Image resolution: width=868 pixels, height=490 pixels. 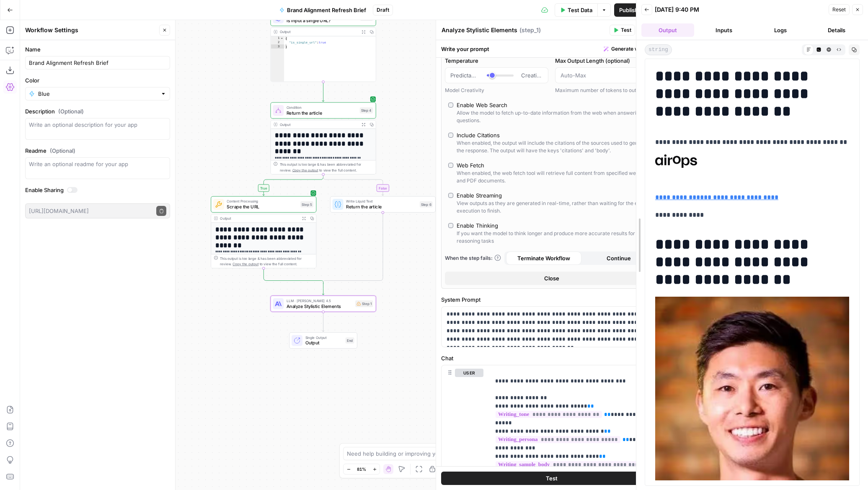 What do you see at coordinates (323, 289) in the screenshot?
I see `g: Edge from step_4-conditional-end to step_1` at bounding box center [323, 289].